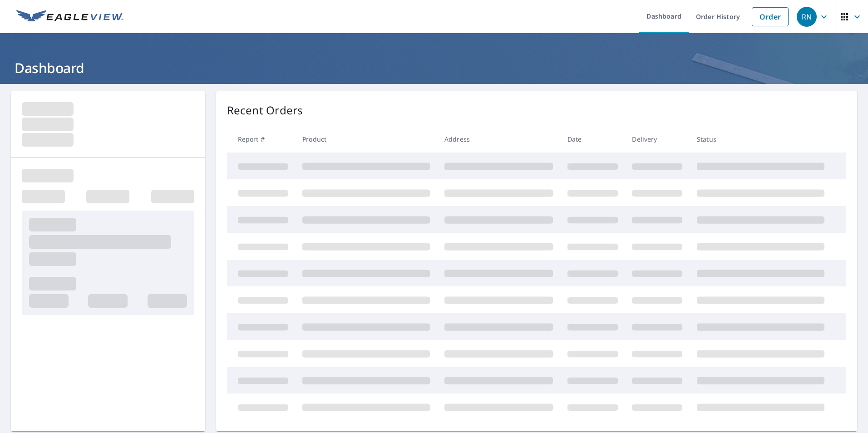 The width and height of the screenshot is (868, 433). I want to click on th: Address, so click(498, 139).